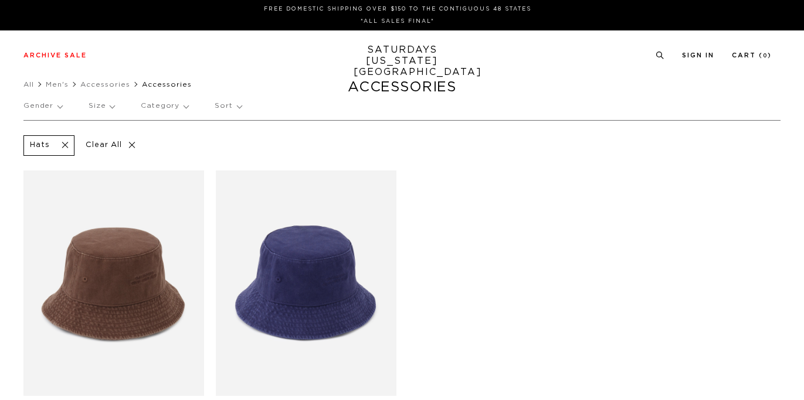 This screenshot has height=400, width=804. What do you see at coordinates (166, 84) in the screenshot?
I see `span: Accessories` at bounding box center [166, 84].